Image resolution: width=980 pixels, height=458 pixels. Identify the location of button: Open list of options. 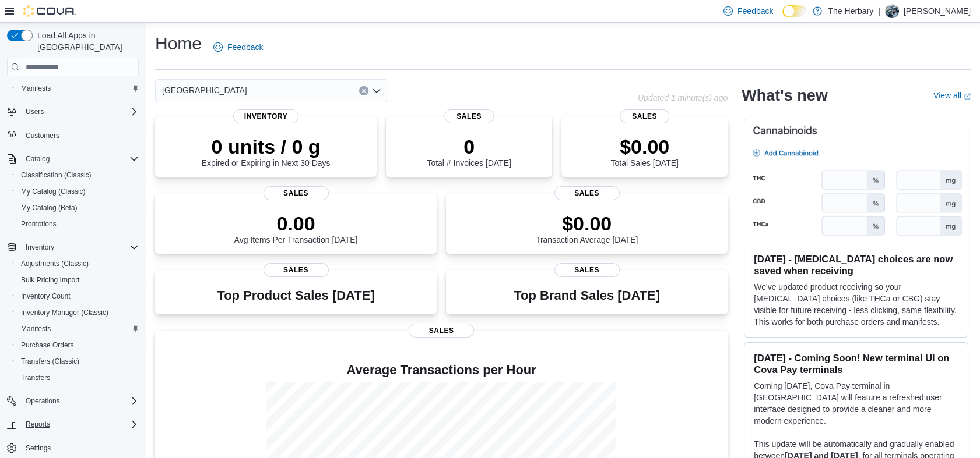
(377, 90).